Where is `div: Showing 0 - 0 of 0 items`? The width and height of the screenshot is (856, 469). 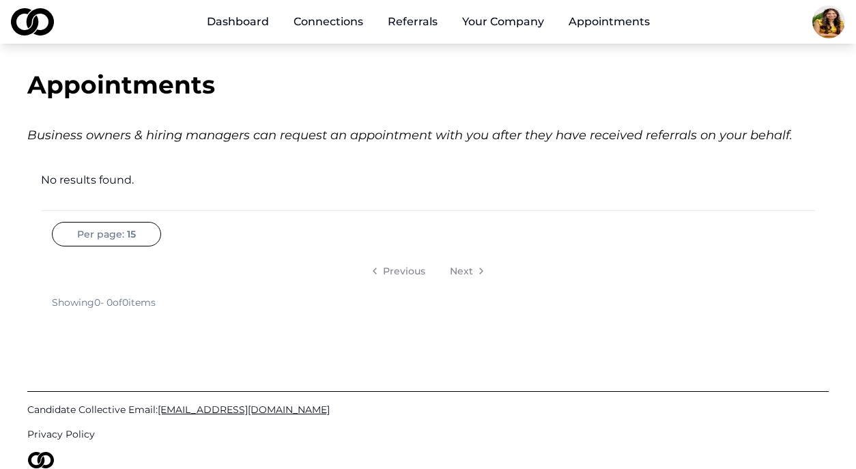 div: Showing 0 - 0 of 0 items is located at coordinates (104, 303).